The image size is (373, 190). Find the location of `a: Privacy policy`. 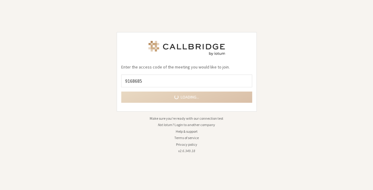

a: Privacy policy is located at coordinates (187, 144).